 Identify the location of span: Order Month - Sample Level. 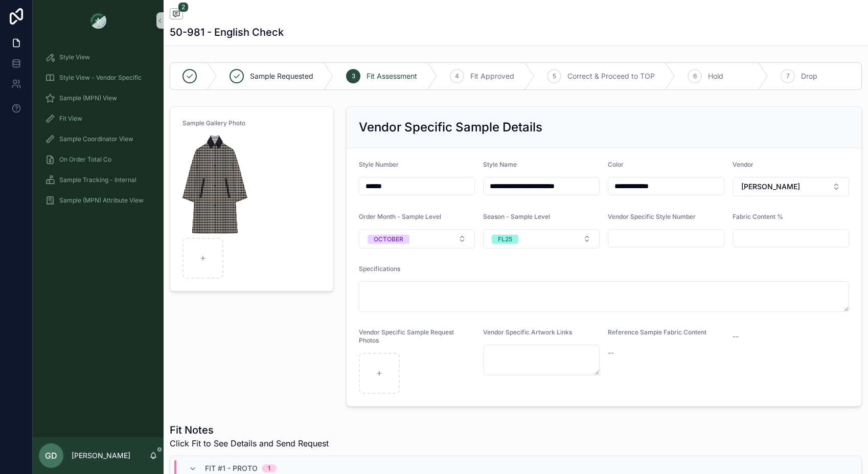
(399, 216).